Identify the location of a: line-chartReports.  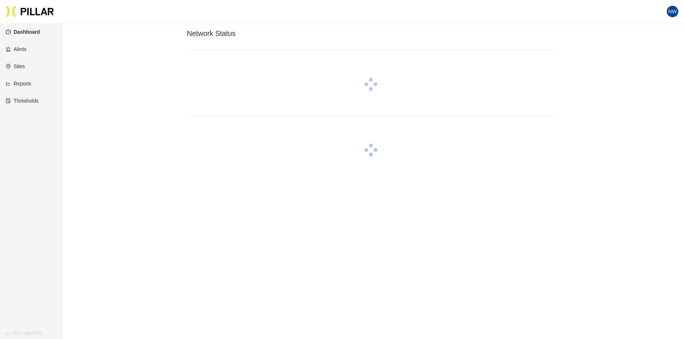
(18, 84).